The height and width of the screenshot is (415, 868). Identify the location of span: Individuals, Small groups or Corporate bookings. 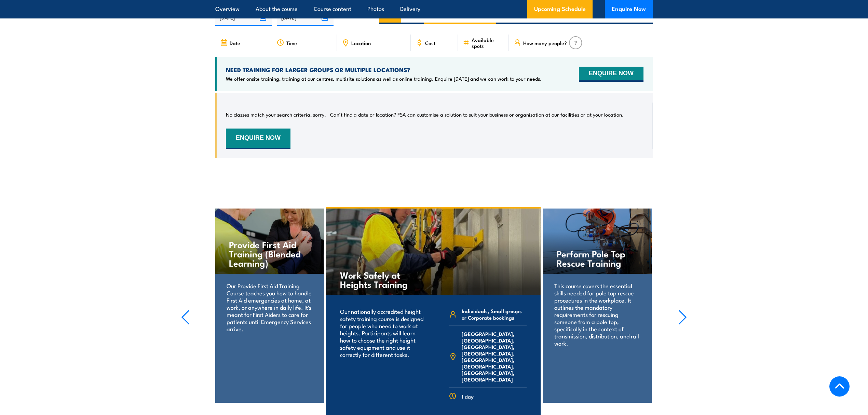
(494, 314).